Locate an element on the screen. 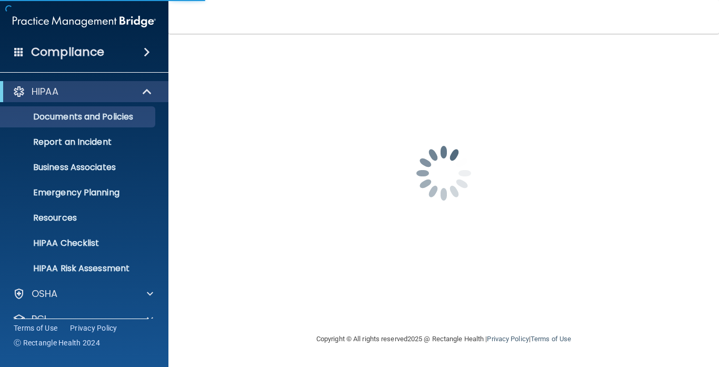  span: Ⓒ Rectangle Health 2024 is located at coordinates (57, 342).